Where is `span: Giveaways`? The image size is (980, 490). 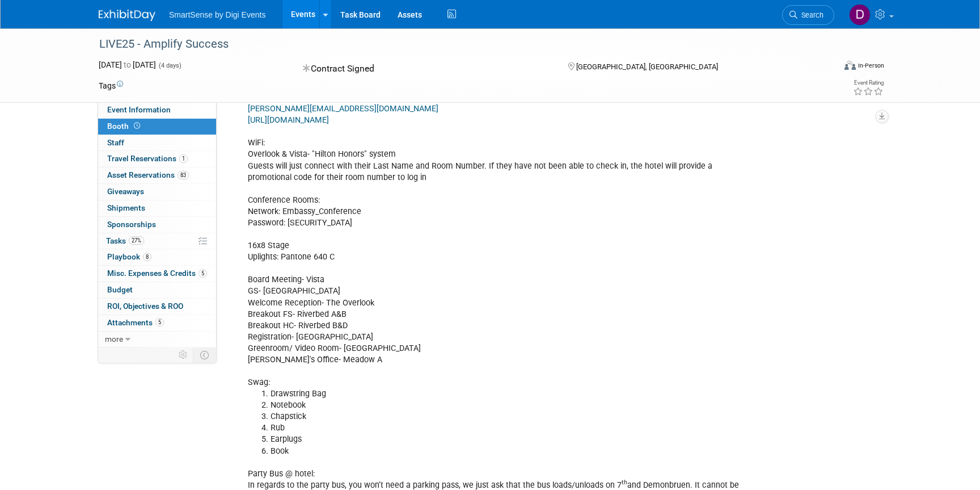 span: Giveaways is located at coordinates (125, 191).